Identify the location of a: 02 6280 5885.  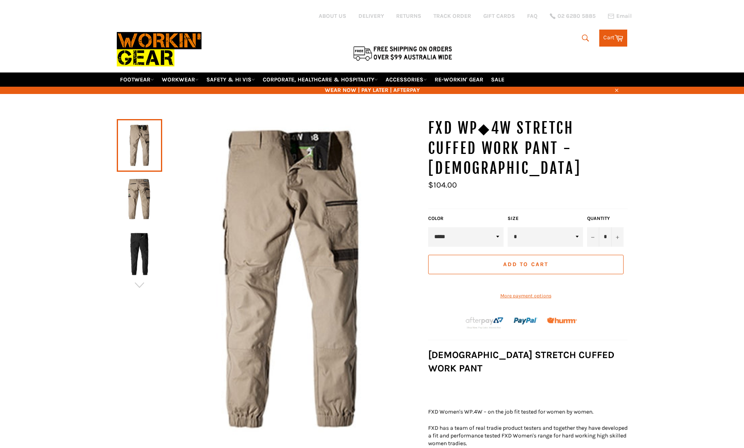
(573, 16).